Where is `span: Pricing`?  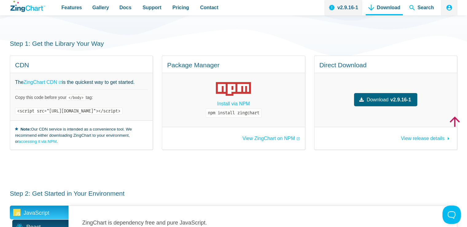 span: Pricing is located at coordinates (181, 7).